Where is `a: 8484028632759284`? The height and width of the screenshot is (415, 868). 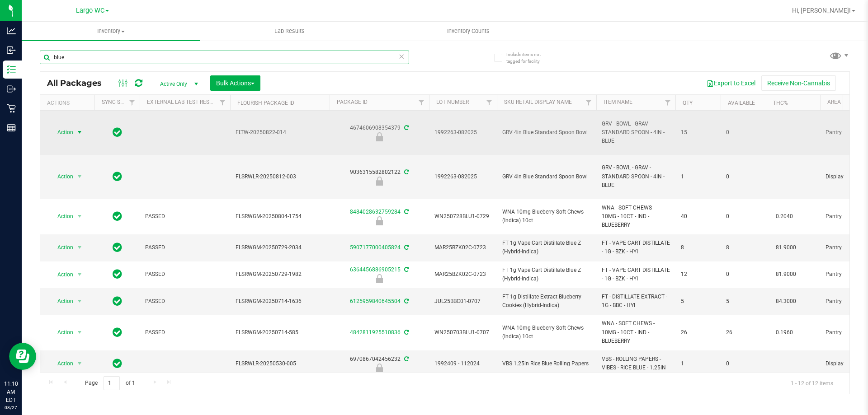 a: 8484028632759284 is located at coordinates (375, 212).